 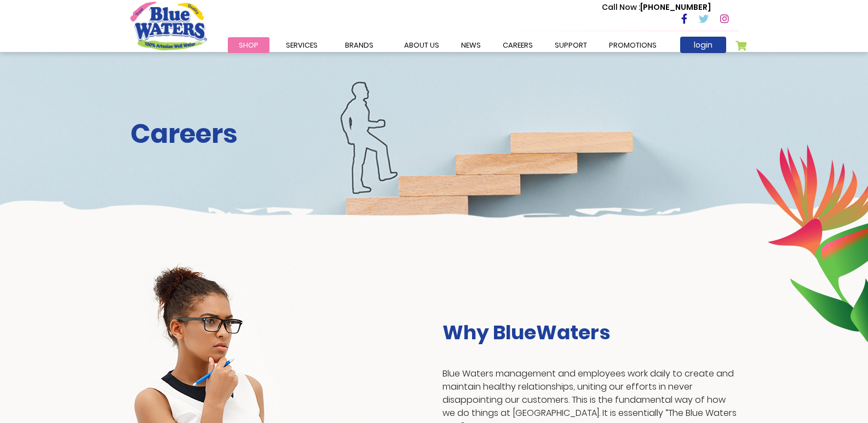 I want to click on span: Call Now :, so click(x=621, y=7).